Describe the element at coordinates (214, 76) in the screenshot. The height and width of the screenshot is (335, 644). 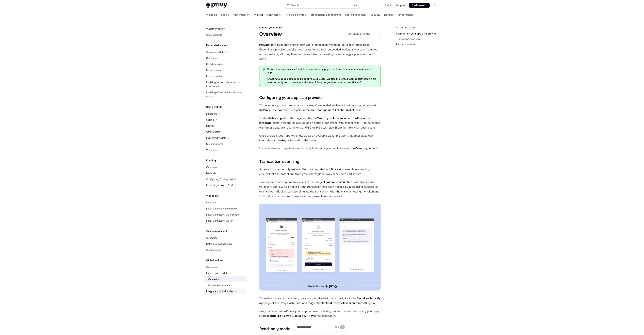
I see `div: Export a wallet` at that location.